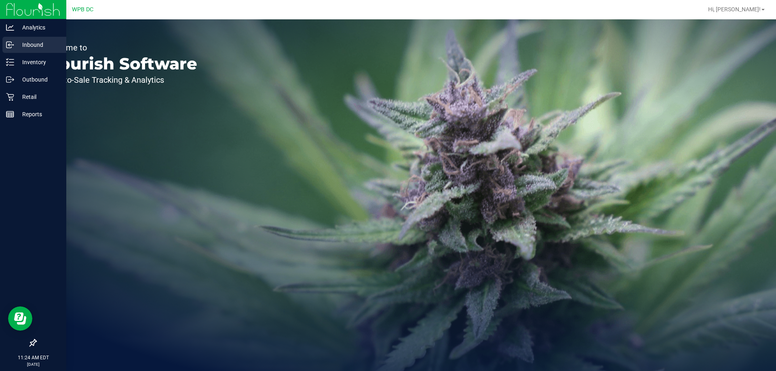 This screenshot has height=371, width=776. Describe the element at coordinates (120, 64) in the screenshot. I see `p: Flourish Software` at that location.